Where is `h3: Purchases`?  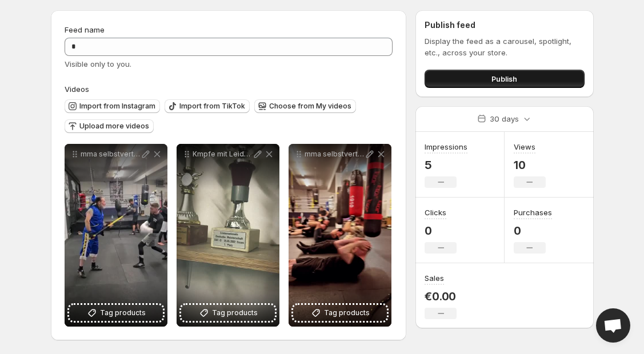
h3: Purchases is located at coordinates (533, 213).